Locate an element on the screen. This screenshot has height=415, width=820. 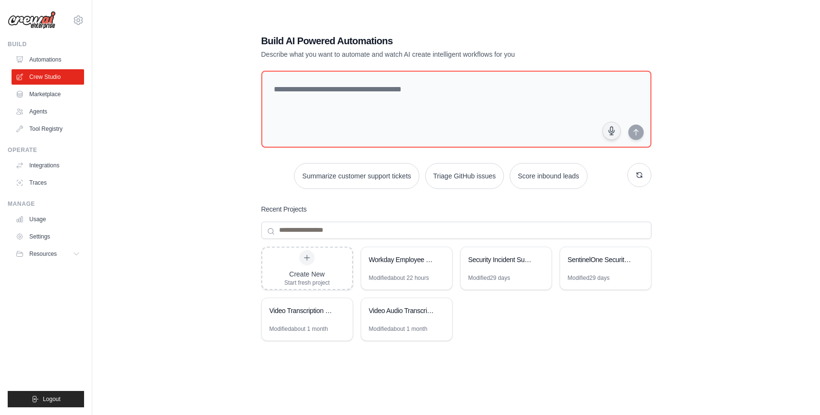
div: Security Incident Summarizer is located at coordinates (501, 259).